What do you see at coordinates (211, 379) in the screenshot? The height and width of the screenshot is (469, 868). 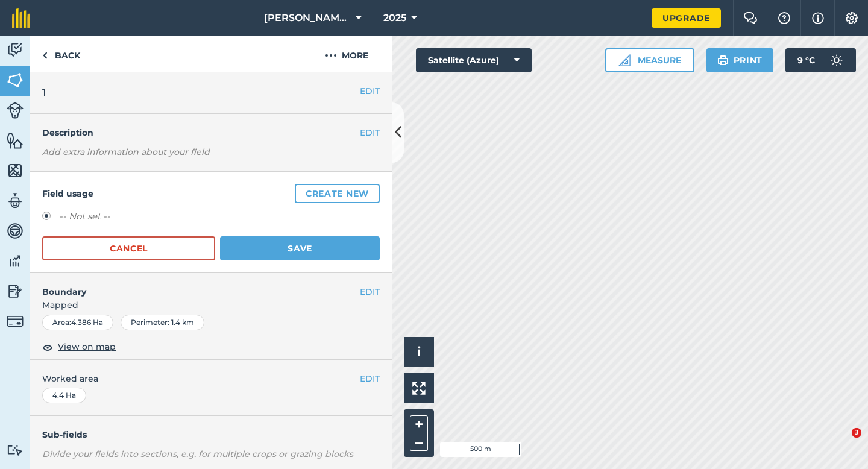 I see `span: Worked area` at bounding box center [211, 379].